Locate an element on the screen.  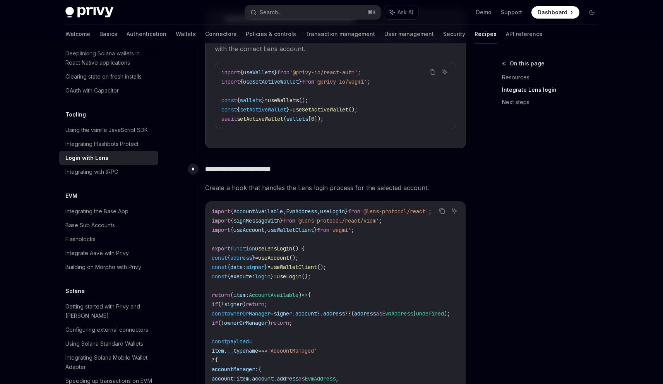
span: __typename is located at coordinates (243, 351).